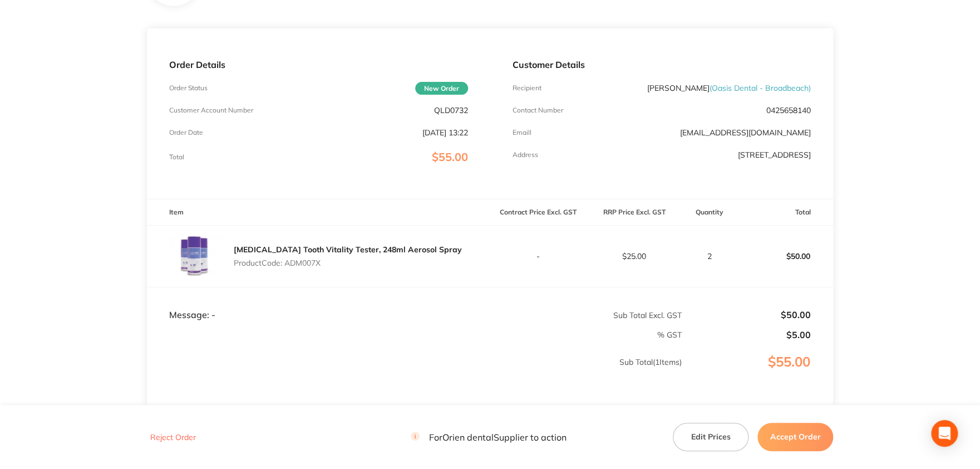 The image size is (980, 469). I want to click on p: $55.00, so click(758, 373).